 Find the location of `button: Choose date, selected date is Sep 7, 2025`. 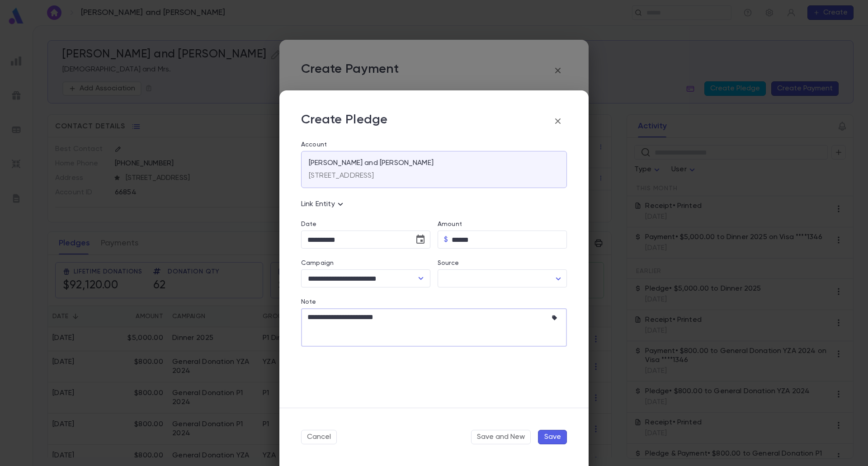

button: Choose date, selected date is Sep 7, 2025 is located at coordinates (420, 240).